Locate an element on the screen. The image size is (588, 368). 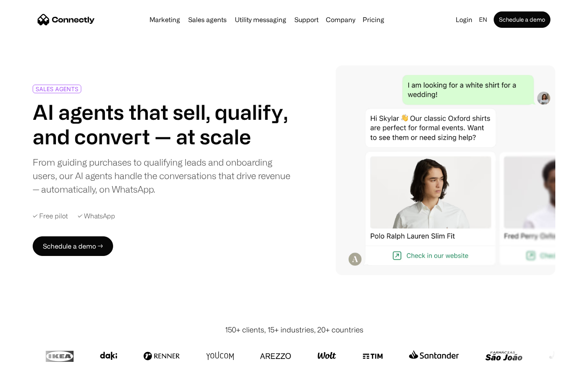
div: Company is located at coordinates (341, 20).